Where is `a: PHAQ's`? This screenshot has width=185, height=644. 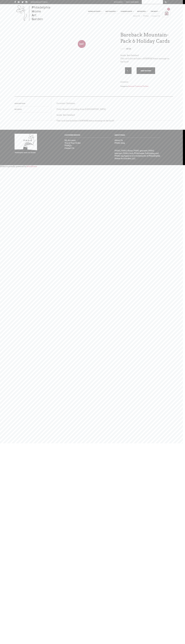
a: PHAQ's is located at coordinates (68, 145).